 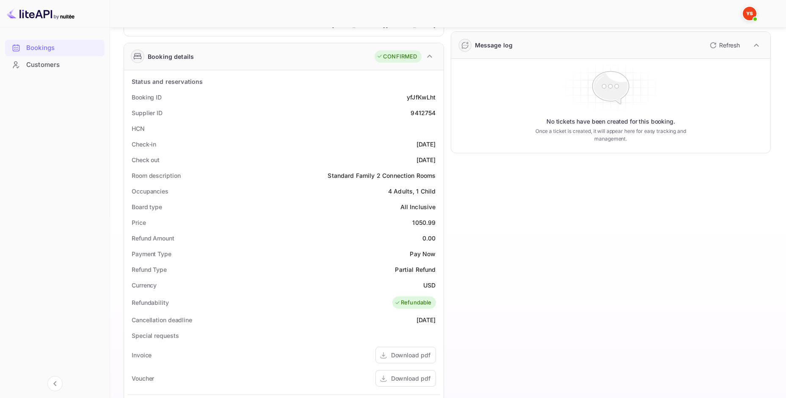 What do you see at coordinates (418, 206) in the screenshot?
I see `div: All Inclusive` at bounding box center [418, 206].